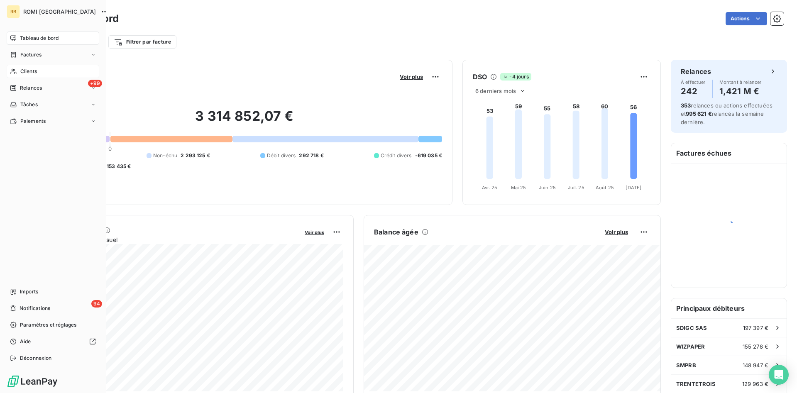  What do you see at coordinates (693, 91) in the screenshot?
I see `h4: 242` at bounding box center [693, 91].